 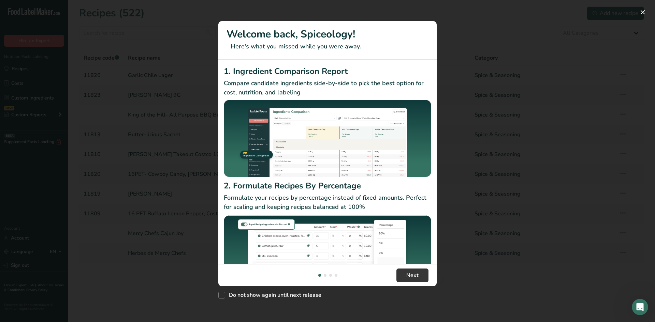 What do you see at coordinates (327, 34) in the screenshot?
I see `h1: Welcome back, Spiceology!` at bounding box center [327, 34].